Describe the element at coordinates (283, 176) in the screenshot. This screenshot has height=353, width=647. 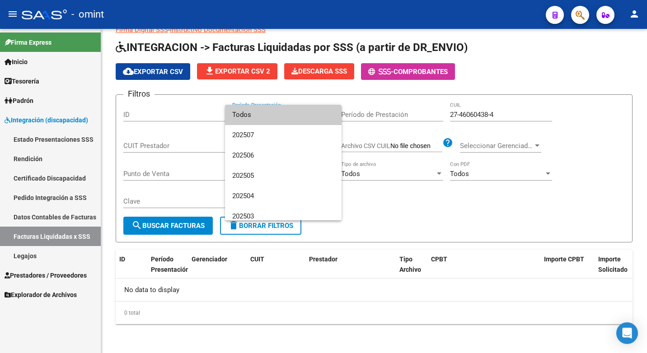
I see `span: 202505` at that location.